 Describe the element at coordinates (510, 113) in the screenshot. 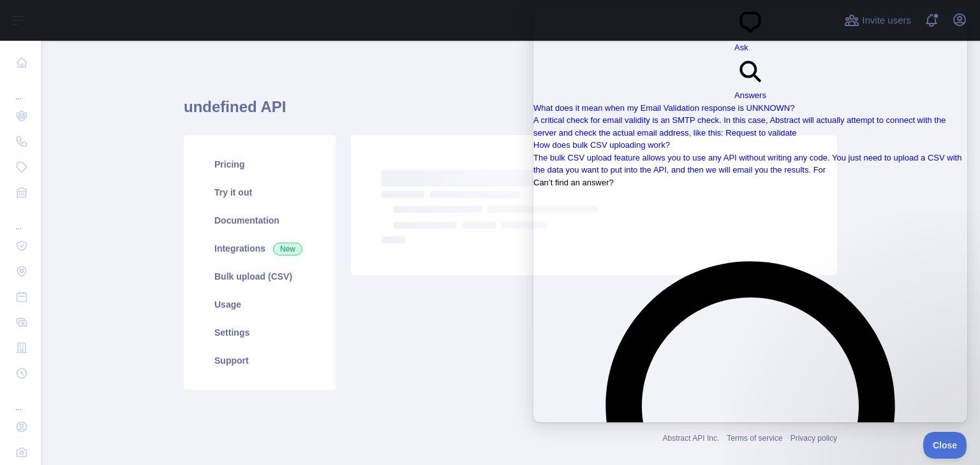

I see `h1: undefined API` at that location.